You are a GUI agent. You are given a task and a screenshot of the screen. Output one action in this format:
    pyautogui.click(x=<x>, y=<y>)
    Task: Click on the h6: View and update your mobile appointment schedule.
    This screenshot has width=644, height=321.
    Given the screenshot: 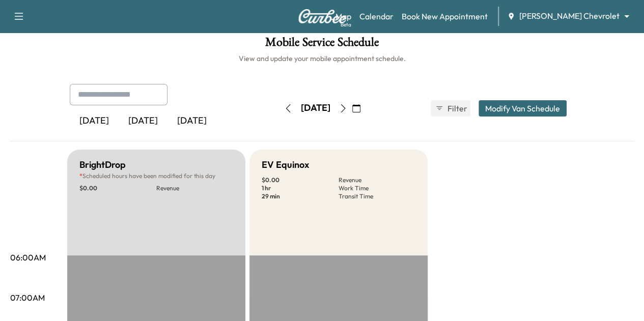 What is the action you would take?
    pyautogui.click(x=322, y=59)
    